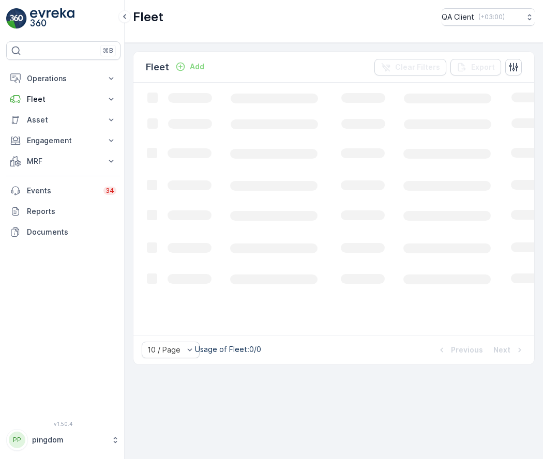  What do you see at coordinates (63, 161) in the screenshot?
I see `button: MRF` at bounding box center [63, 161].